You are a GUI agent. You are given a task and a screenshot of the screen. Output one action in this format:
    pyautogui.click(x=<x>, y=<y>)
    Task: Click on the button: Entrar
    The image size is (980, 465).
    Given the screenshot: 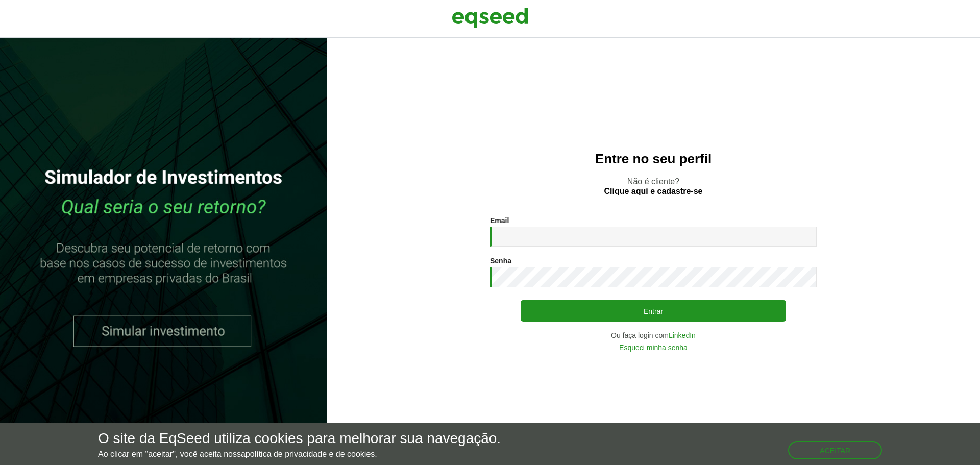 What is the action you would take?
    pyautogui.click(x=654, y=311)
    